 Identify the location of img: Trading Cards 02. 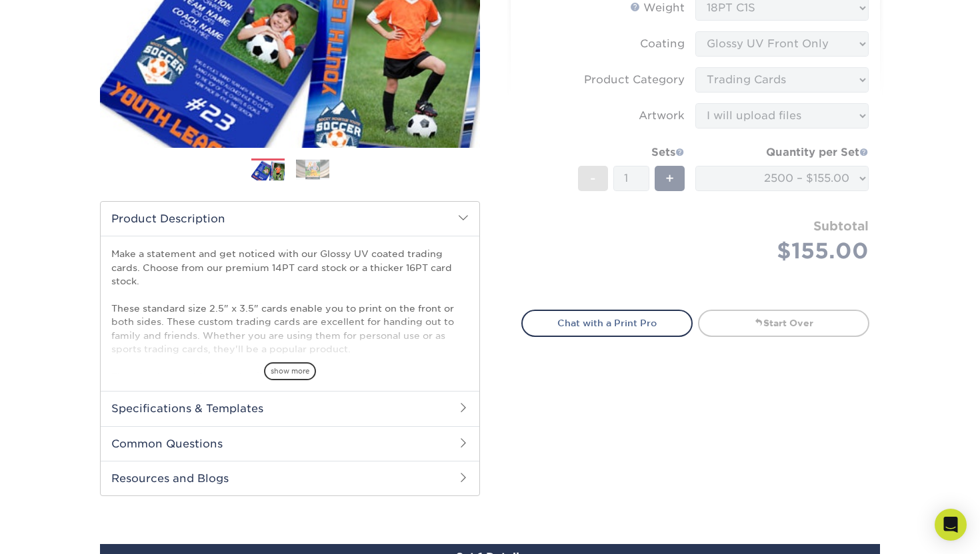
(313, 169).